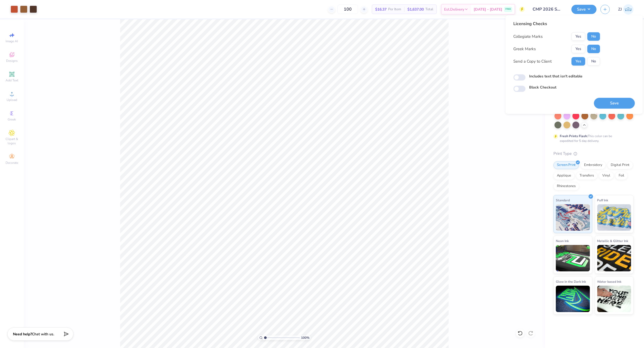 This screenshot has height=348, width=644. Describe the element at coordinates (571, 282) in the screenshot. I see `span: Glow in the Dark Ink` at that location.